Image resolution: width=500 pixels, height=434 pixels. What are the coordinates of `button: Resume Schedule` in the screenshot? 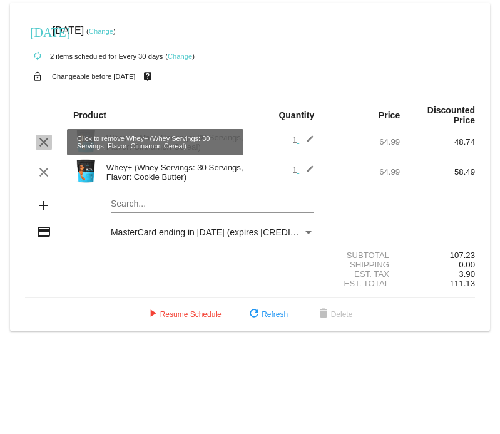 It's located at (184, 314).